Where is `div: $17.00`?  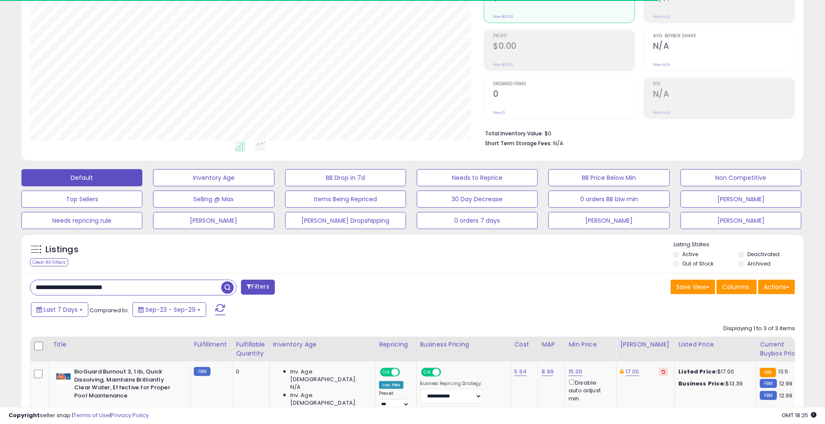
div: $17.00 is located at coordinates (714, 372).